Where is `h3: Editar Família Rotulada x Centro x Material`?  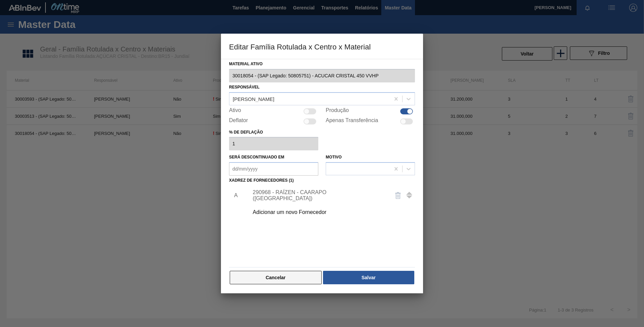 h3: Editar Família Rotulada x Centro x Material is located at coordinates (322, 46).